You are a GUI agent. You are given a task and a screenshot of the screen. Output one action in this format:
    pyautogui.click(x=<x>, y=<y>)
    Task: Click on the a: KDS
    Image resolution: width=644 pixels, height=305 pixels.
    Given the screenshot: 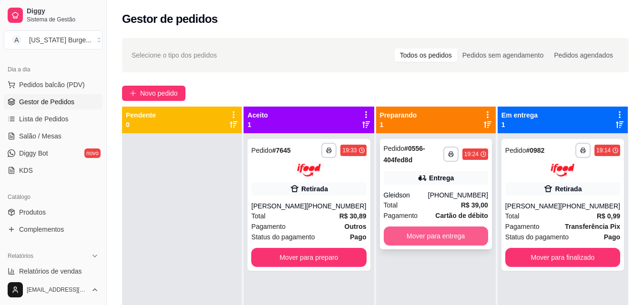 What is the action you would take?
    pyautogui.click(x=53, y=170)
    